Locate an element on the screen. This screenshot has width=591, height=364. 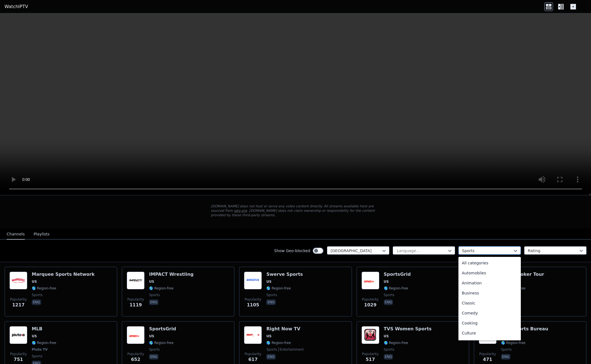
a: iptv-org is located at coordinates (240, 211).